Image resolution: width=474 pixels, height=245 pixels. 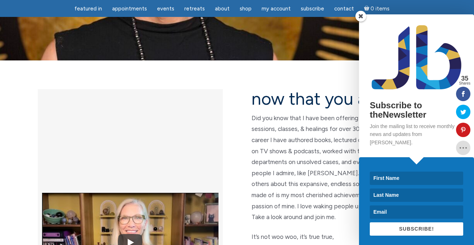 I want to click on p: It’s not woo woo, it’s true true,, so click(x=344, y=236).